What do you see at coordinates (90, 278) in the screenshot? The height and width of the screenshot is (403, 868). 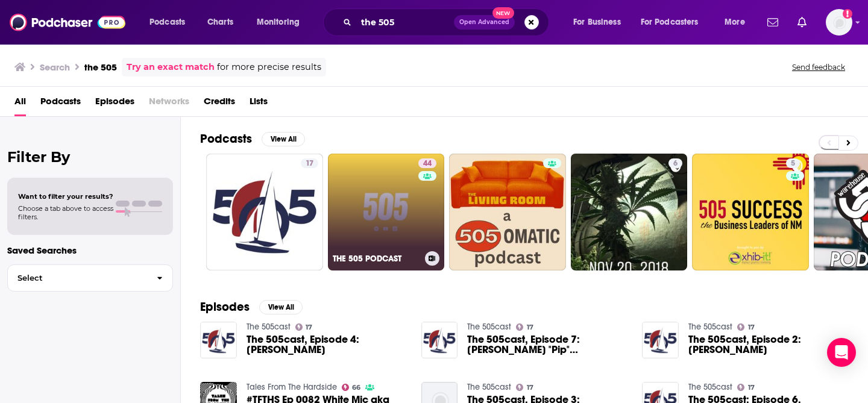 I see `button: Select` at bounding box center [90, 278].